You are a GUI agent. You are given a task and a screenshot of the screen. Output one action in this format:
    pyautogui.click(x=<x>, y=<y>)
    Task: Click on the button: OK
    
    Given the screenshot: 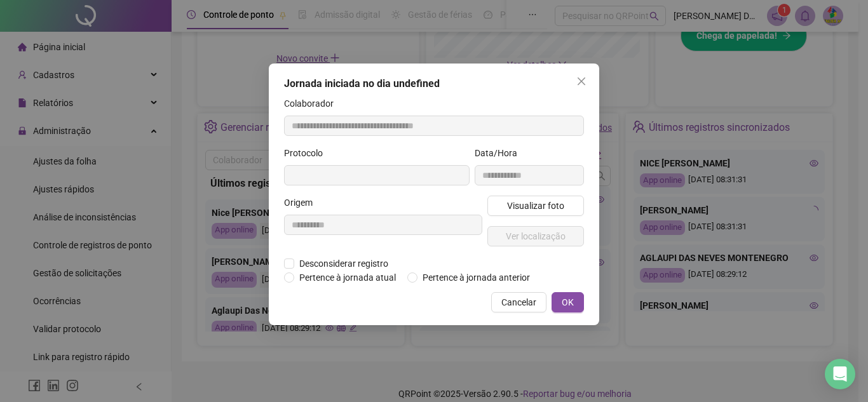 What is the action you would take?
    pyautogui.click(x=567, y=302)
    